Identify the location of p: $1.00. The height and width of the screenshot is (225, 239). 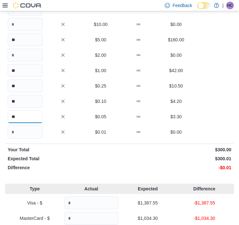
(100, 71).